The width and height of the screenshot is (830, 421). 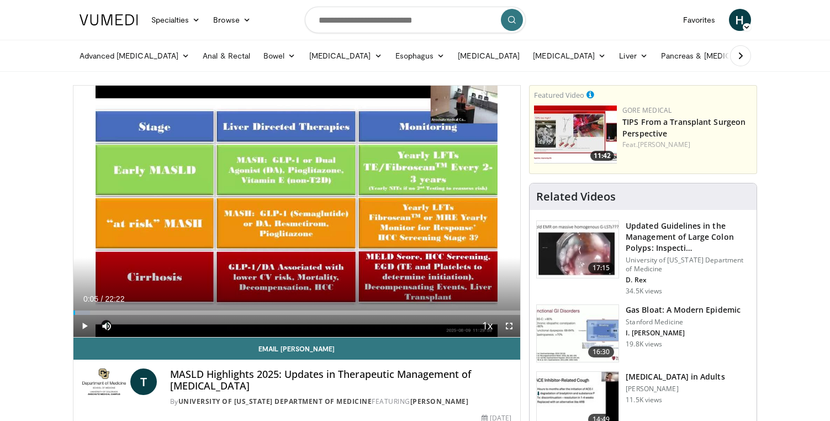 What do you see at coordinates (144, 381) in the screenshot?
I see `a: T` at bounding box center [144, 381].